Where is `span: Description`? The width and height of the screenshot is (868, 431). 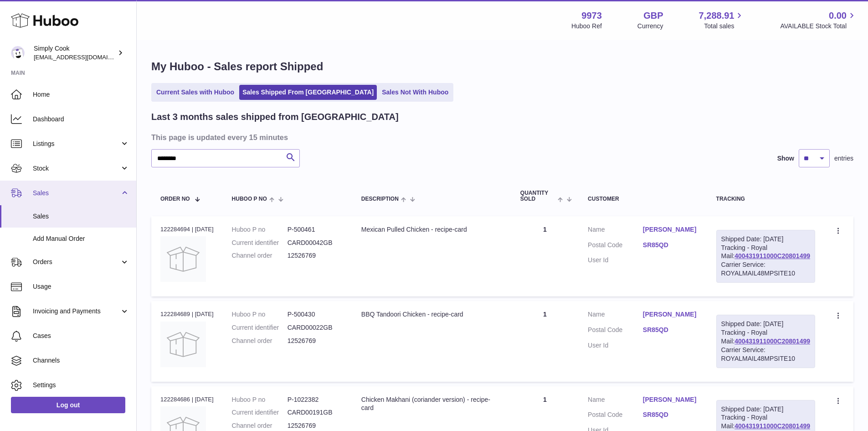
span: Description is located at coordinates (380, 199).